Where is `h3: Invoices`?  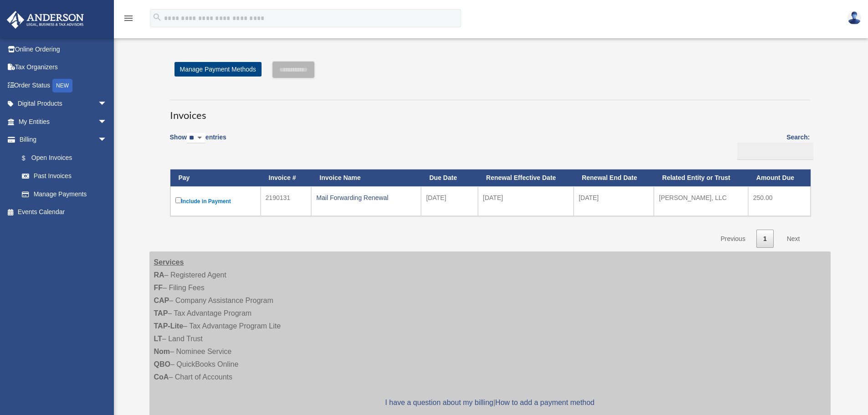
h3: Invoices is located at coordinates (490, 111).